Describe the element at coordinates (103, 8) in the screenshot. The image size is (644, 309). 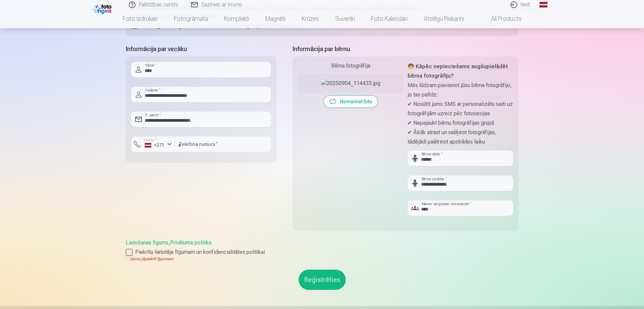
I see `img: /fa1` at that location.